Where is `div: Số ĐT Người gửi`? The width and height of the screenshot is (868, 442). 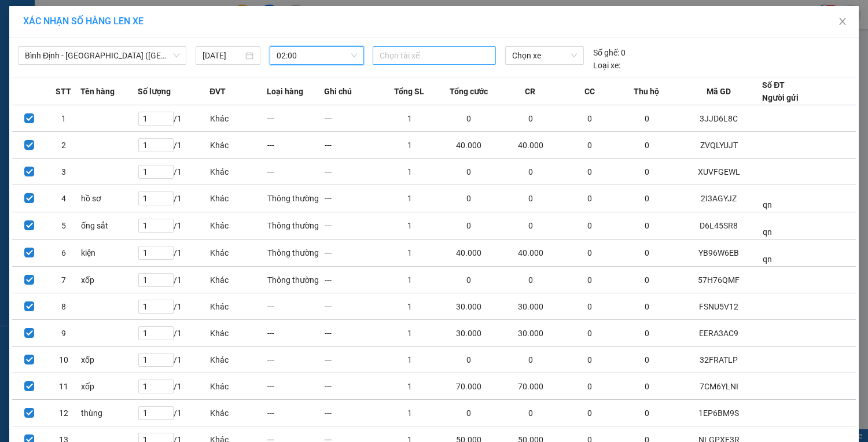
div: Số ĐT Người gửi is located at coordinates (780, 91).